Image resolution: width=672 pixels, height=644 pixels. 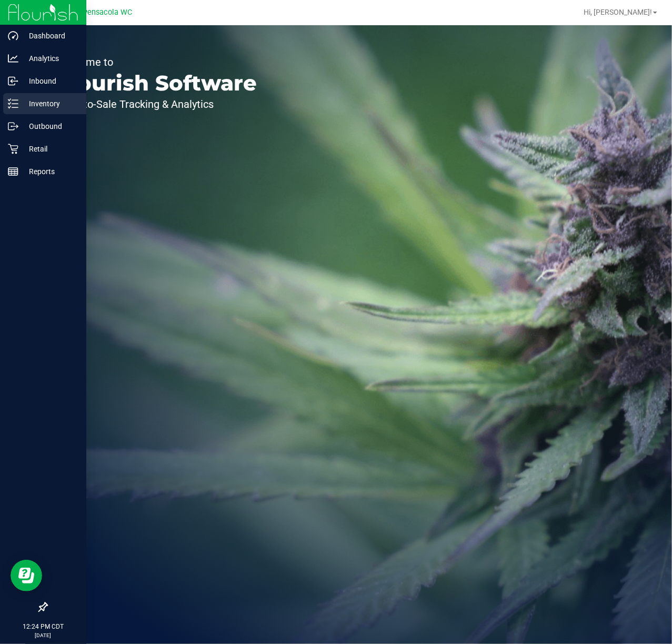 I want to click on p: Inventory, so click(x=50, y=104).